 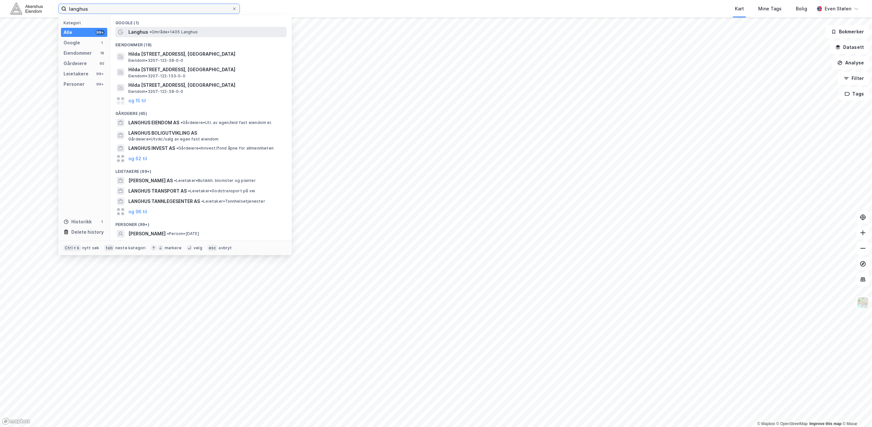 I want to click on div: 18, so click(x=102, y=53).